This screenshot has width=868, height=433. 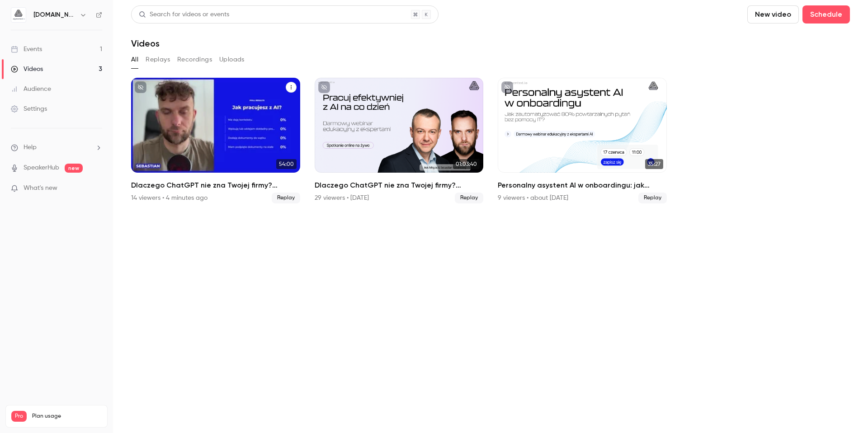 I want to click on span: 54:00, so click(x=287, y=164).